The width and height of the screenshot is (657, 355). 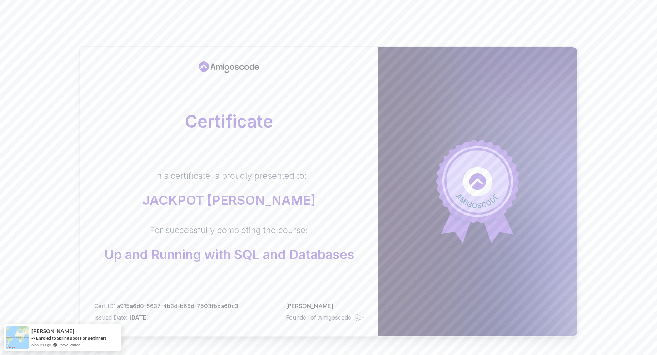 What do you see at coordinates (318, 317) in the screenshot?
I see `p: Founder of Amigoscode` at bounding box center [318, 317].